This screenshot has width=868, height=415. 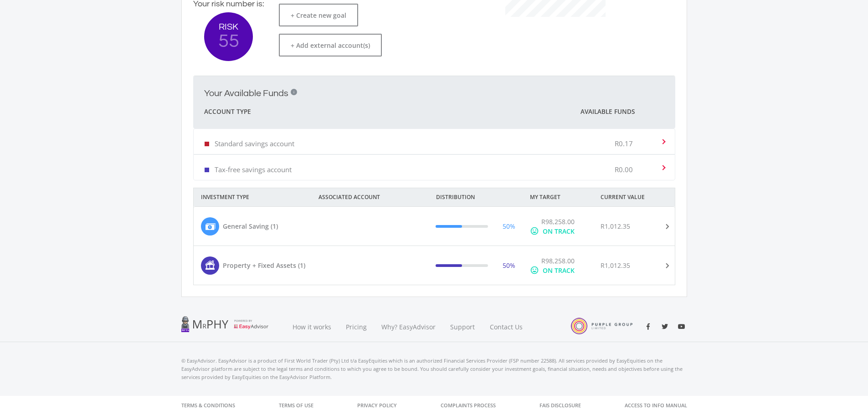 I want to click on span: Available Funds, so click(x=607, y=112).